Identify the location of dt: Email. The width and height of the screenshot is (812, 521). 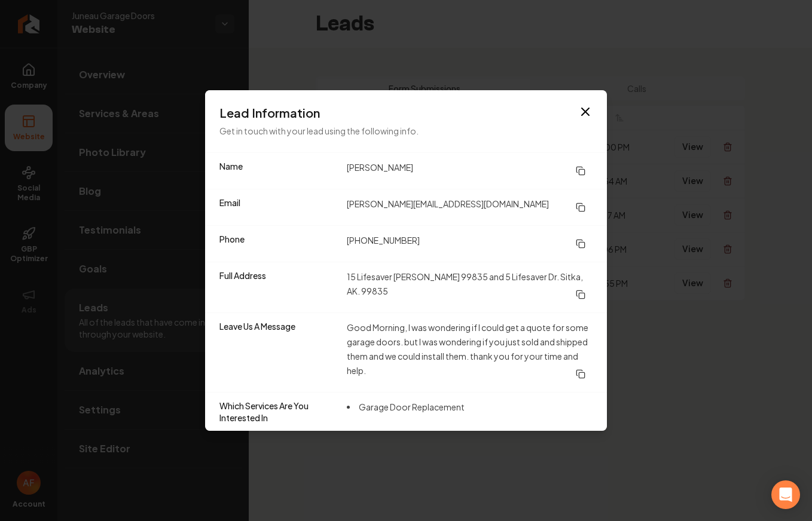
(278, 207).